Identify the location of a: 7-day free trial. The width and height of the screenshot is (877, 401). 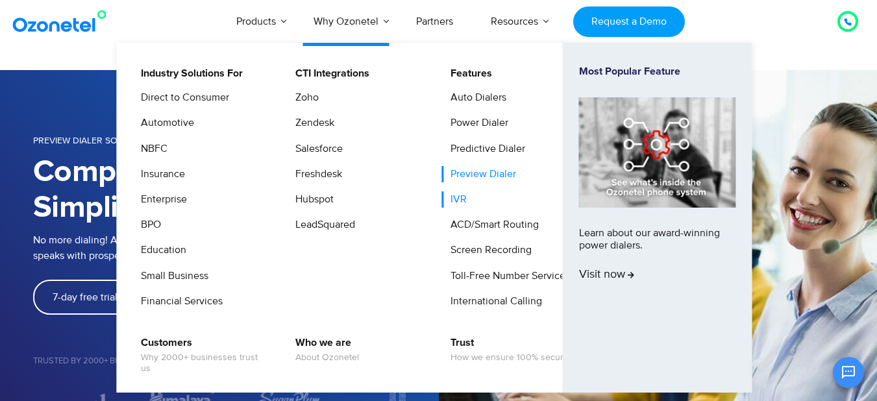
(85, 297).